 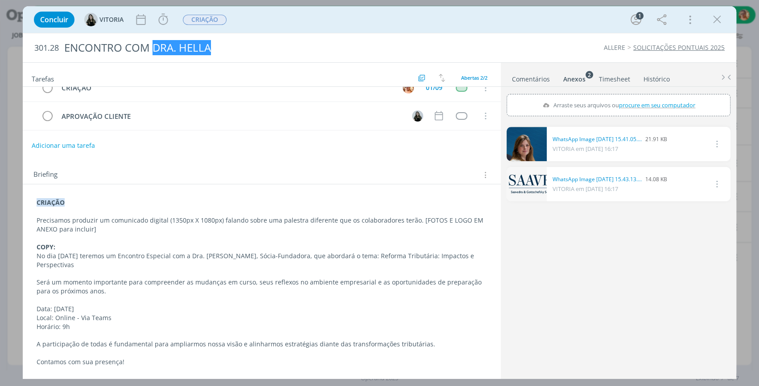 What do you see at coordinates (262, 345) in the screenshot?
I see `p: A participação de todas é fundamental para ampliarmos nossa visão e alinharmos estratégias diante...` at bounding box center [262, 345].